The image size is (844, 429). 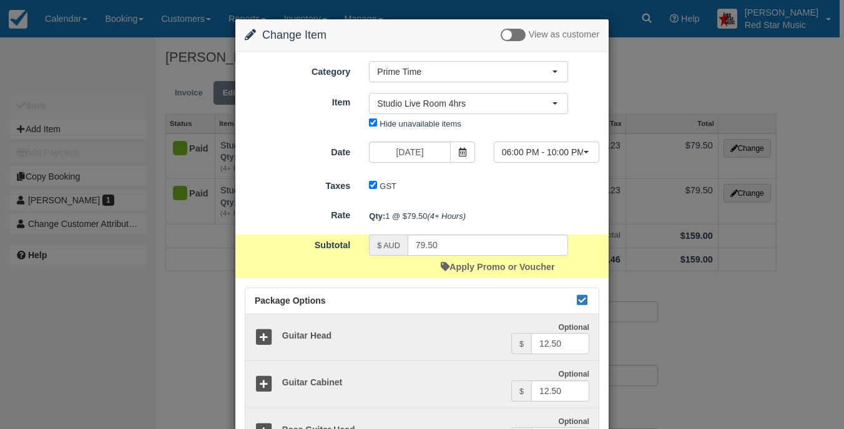 What do you see at coordinates (294, 35) in the screenshot?
I see `span: Change Item` at bounding box center [294, 35].